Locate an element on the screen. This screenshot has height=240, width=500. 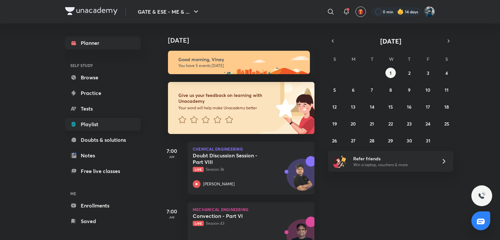
p: Chemical Engineering is located at coordinates (251, 149).